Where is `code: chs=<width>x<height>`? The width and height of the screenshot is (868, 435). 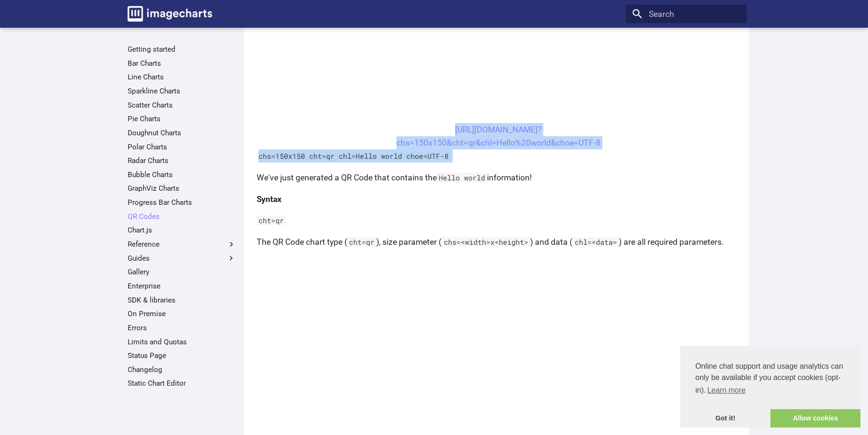 code: chs=<width>x<height> is located at coordinates (485, 242).